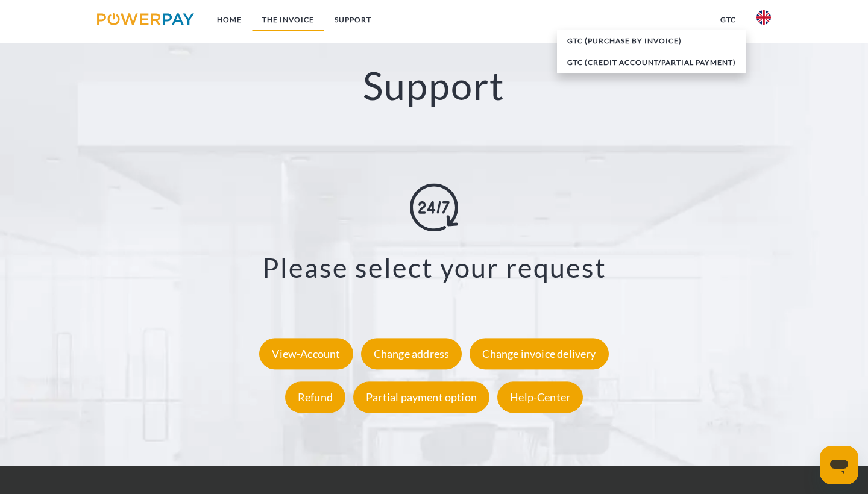  Describe the element at coordinates (434, 268) in the screenshot. I see `h3: Please select your request` at that location.